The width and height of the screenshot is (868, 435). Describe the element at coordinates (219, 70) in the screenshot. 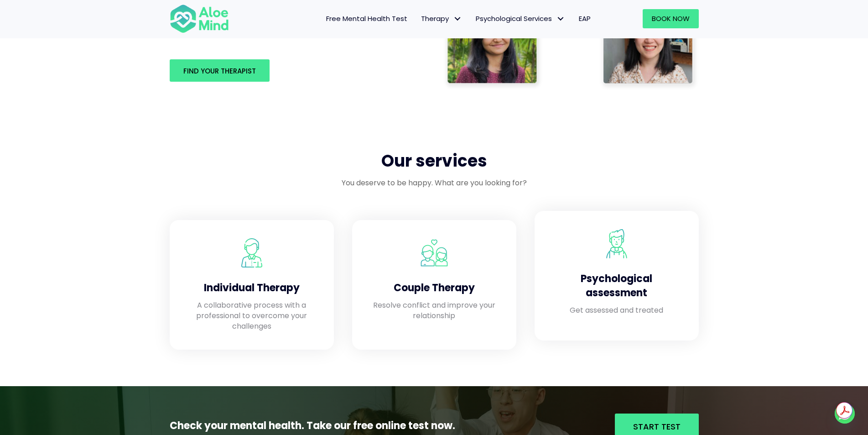

I see `span: Find your therapist` at that location.